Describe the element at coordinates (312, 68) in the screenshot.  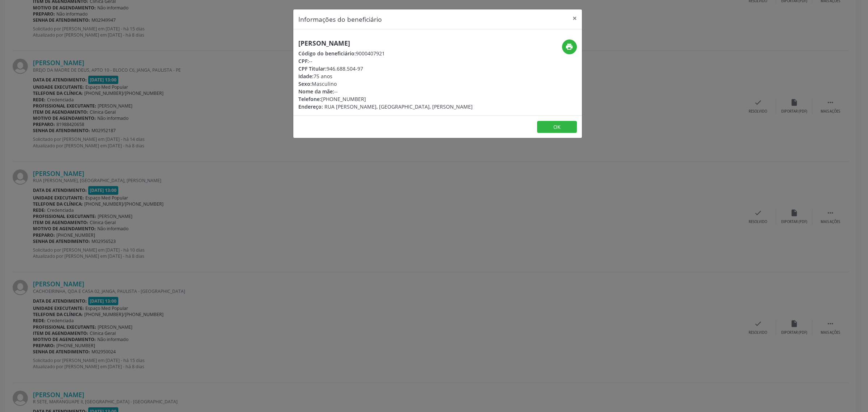
I see `span: CPF Titular:` at that location.